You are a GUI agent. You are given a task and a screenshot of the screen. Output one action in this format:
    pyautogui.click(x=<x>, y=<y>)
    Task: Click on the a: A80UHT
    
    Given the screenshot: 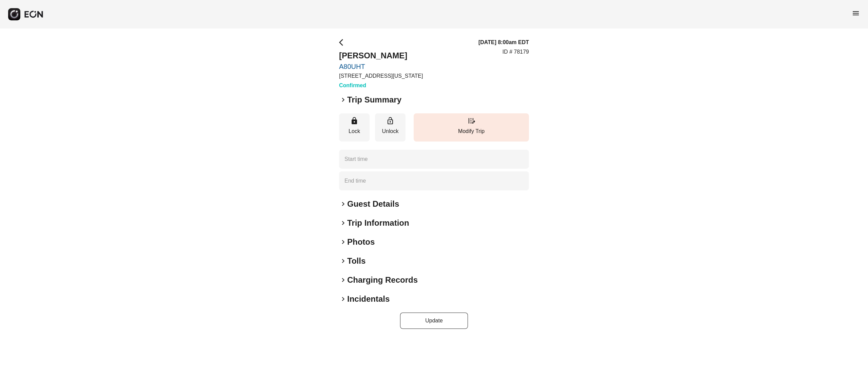 What is the action you would take?
    pyautogui.click(x=381, y=67)
    